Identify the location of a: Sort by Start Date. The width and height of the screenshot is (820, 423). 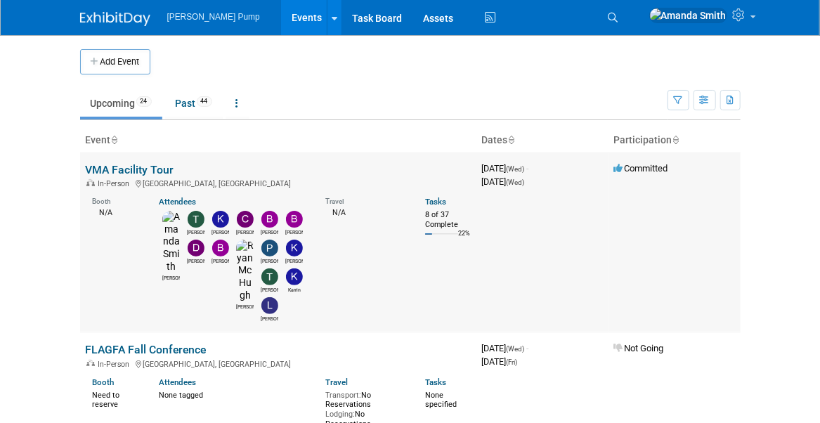
(512, 140).